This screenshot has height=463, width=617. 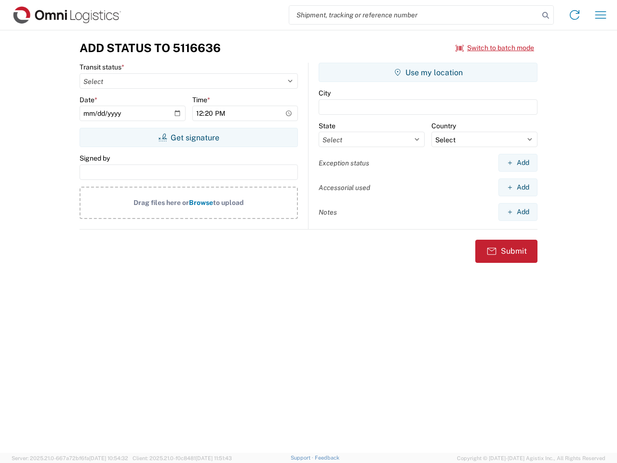 What do you see at coordinates (88, 100) in the screenshot?
I see `label: Date` at bounding box center [88, 100].